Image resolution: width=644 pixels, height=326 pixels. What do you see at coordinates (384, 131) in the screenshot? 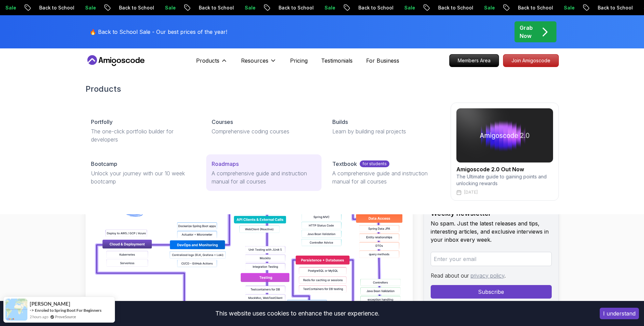
I see `p: Learn by building real projects` at bounding box center [384, 131].